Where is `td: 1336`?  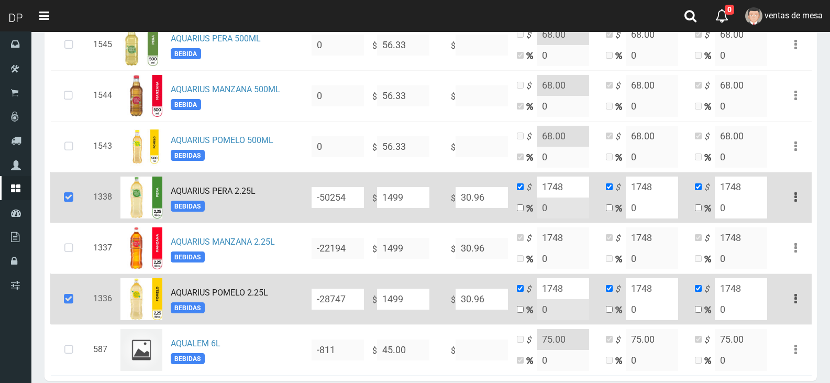
td: 1336 is located at coordinates (103, 299).